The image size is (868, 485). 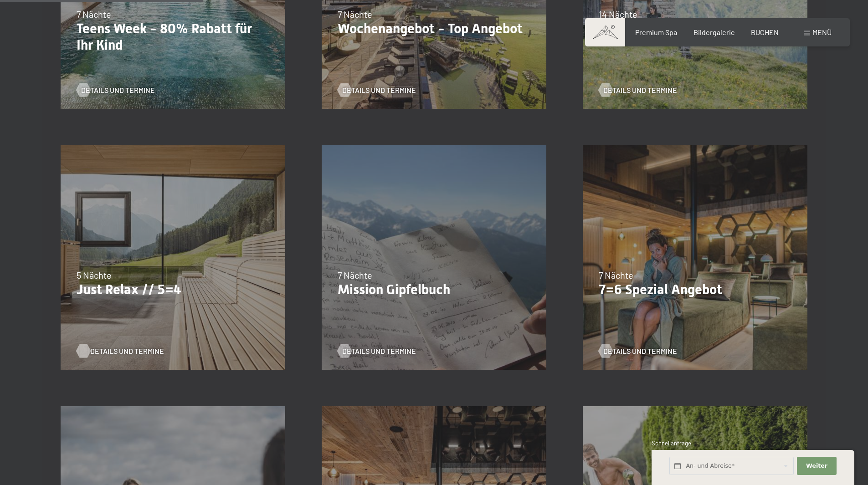 What do you see at coordinates (764, 32) in the screenshot?
I see `a: BUCHEN` at bounding box center [764, 32].